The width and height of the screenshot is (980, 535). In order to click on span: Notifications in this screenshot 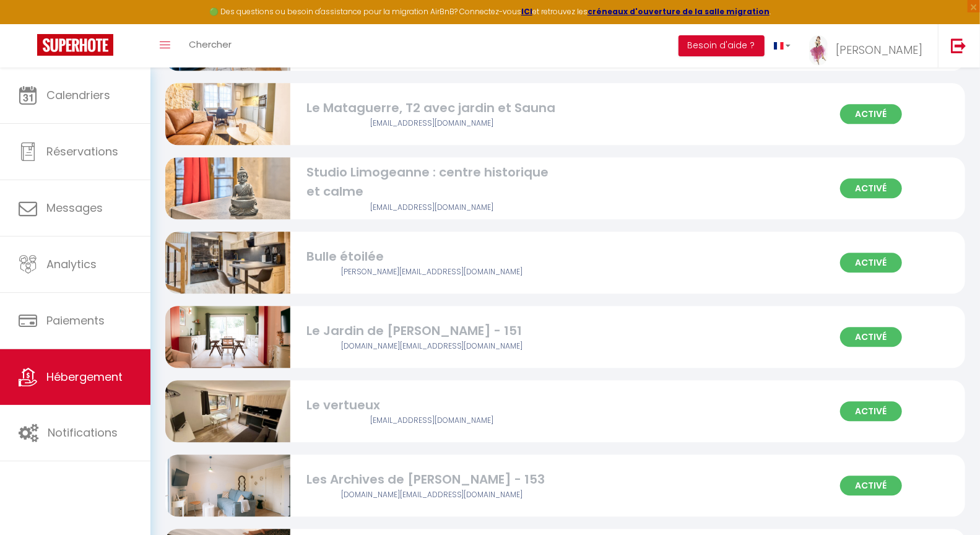, I will do `click(82, 432)`.